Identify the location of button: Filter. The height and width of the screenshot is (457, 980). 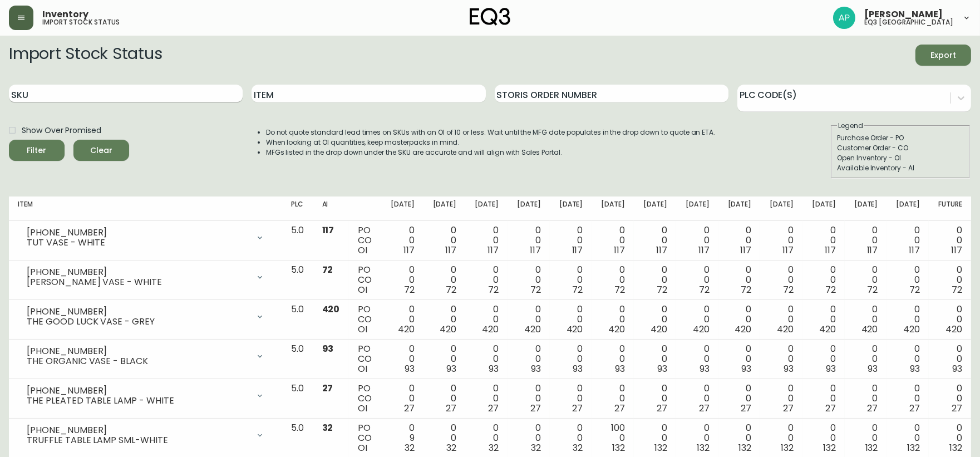
(37, 150).